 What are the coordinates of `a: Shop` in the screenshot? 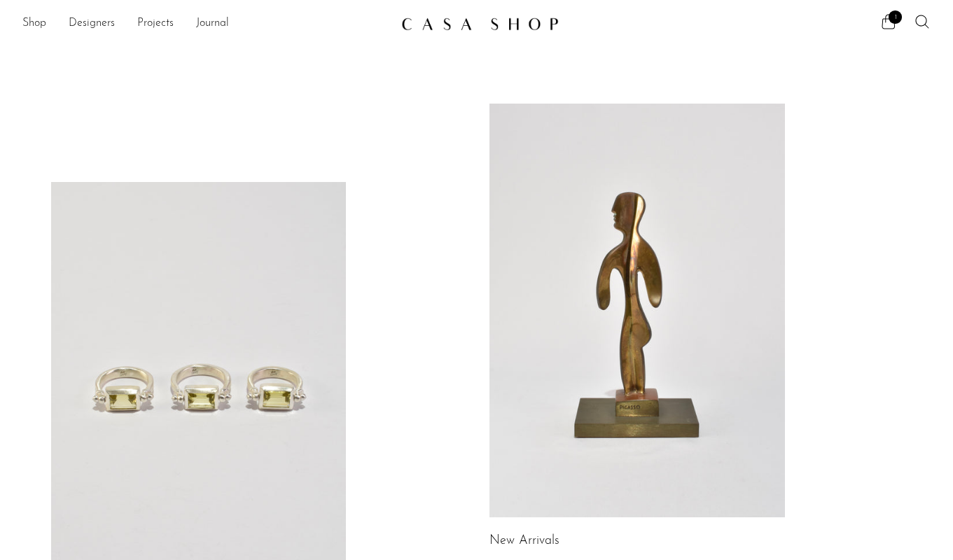 It's located at (34, 24).